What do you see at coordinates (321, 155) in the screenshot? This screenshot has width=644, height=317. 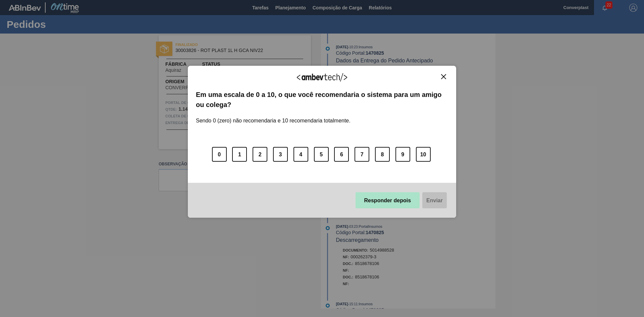 I see `button: 5` at bounding box center [321, 155].